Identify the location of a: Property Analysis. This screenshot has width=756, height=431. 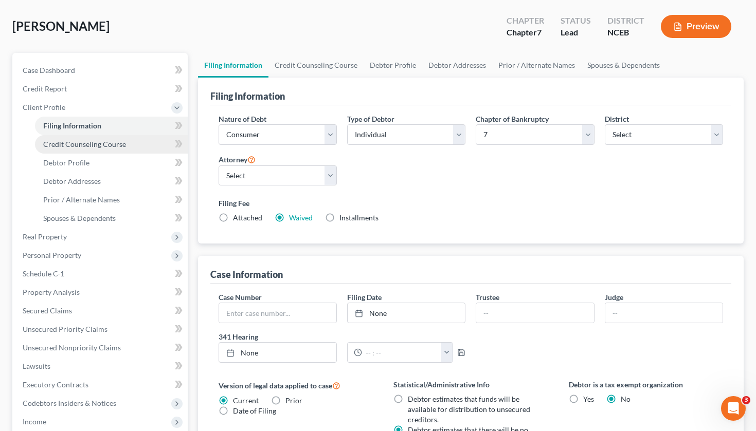
(101, 293).